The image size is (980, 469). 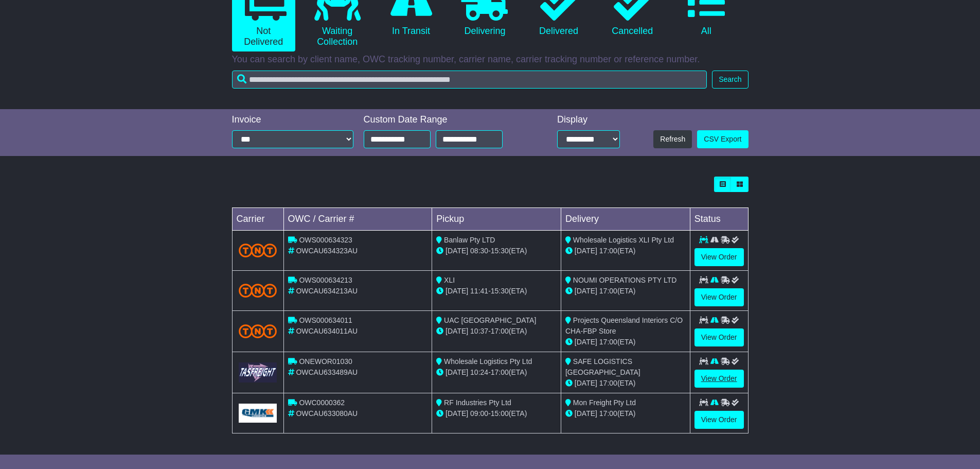 I want to click on span: 15:00, so click(x=499, y=413).